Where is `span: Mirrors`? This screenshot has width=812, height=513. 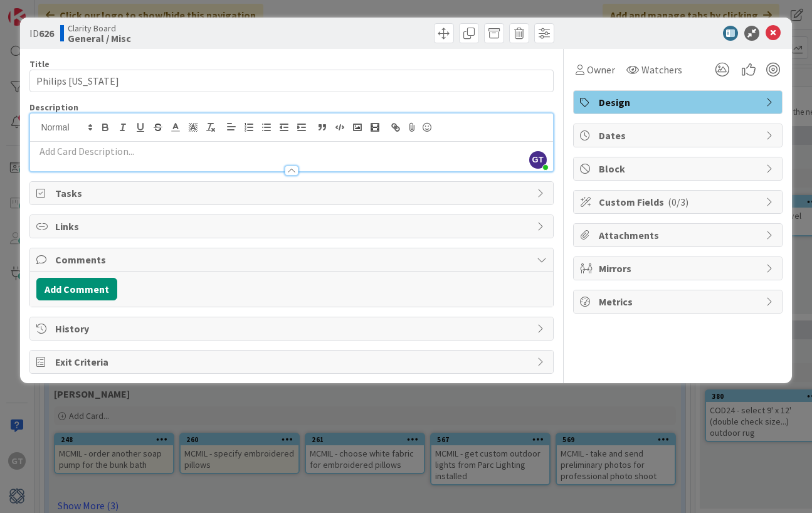
span: Mirrors is located at coordinates (680, 268).